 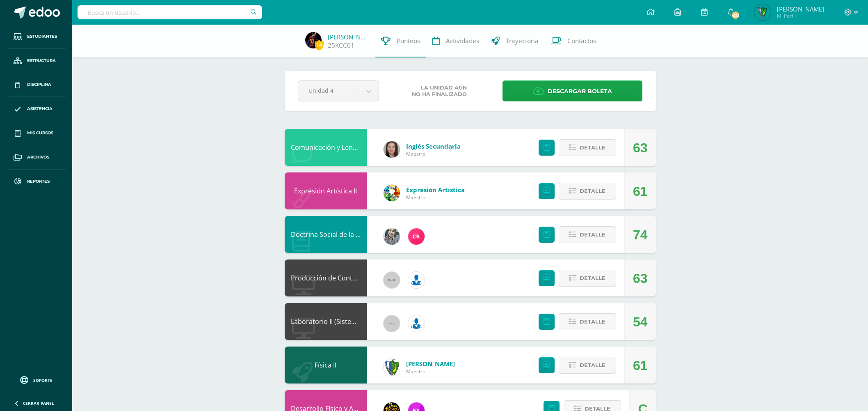 I want to click on a: Disciplina, so click(x=36, y=85).